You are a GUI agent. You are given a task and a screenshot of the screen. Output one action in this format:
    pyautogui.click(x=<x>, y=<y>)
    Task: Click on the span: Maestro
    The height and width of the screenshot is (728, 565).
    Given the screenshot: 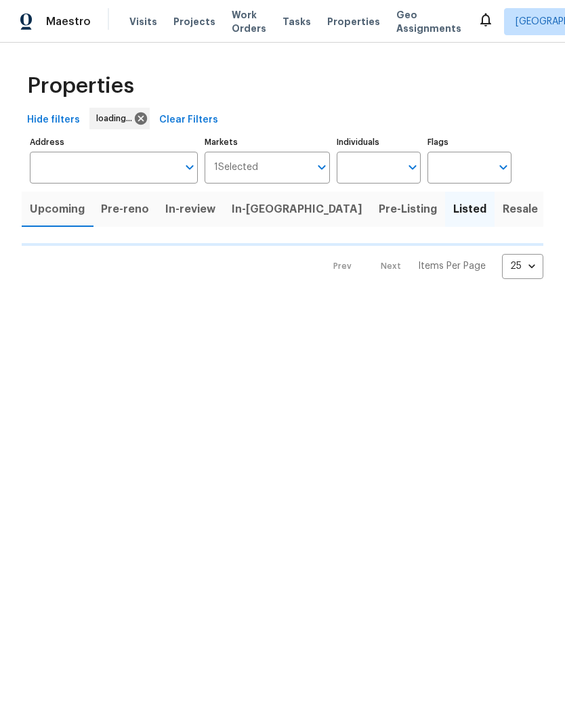 What is the action you would take?
    pyautogui.click(x=68, y=22)
    